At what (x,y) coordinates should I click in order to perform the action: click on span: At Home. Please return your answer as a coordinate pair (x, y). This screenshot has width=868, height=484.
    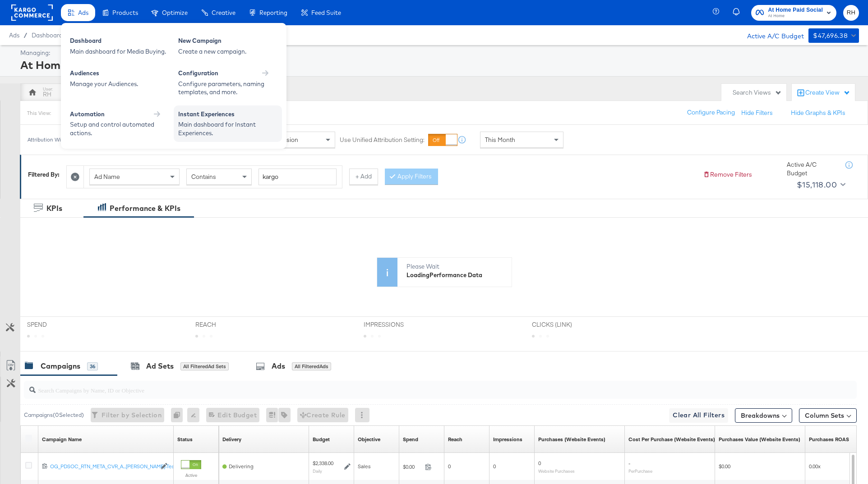
    Looking at the image, I should click on (795, 17).